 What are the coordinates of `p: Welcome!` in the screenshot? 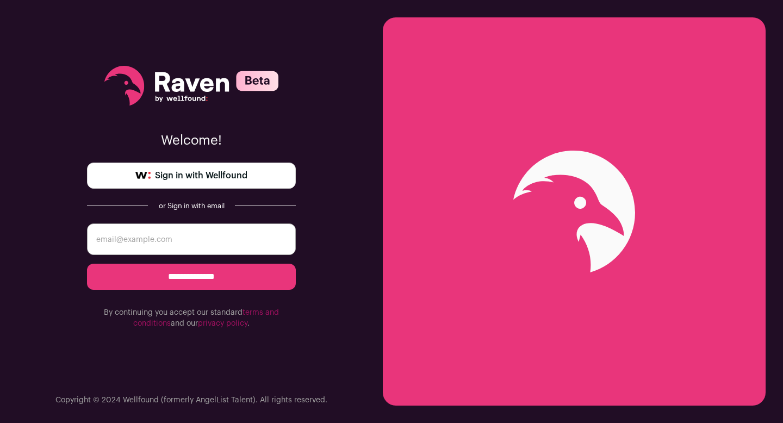 It's located at (192, 141).